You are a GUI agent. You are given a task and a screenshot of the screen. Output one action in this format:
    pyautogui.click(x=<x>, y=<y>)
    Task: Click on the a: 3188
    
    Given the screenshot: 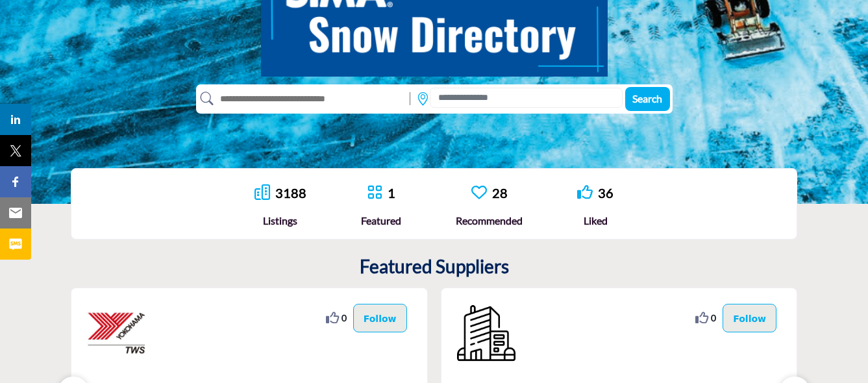 What is the action you would take?
    pyautogui.click(x=291, y=193)
    